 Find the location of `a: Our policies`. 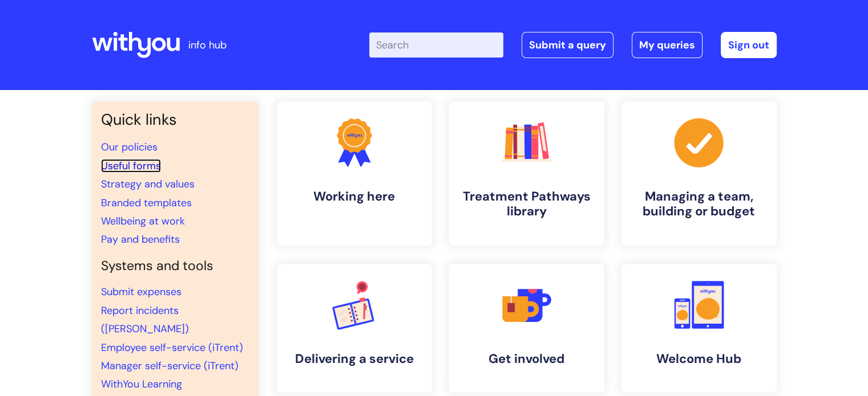

a: Our policies is located at coordinates (129, 147).